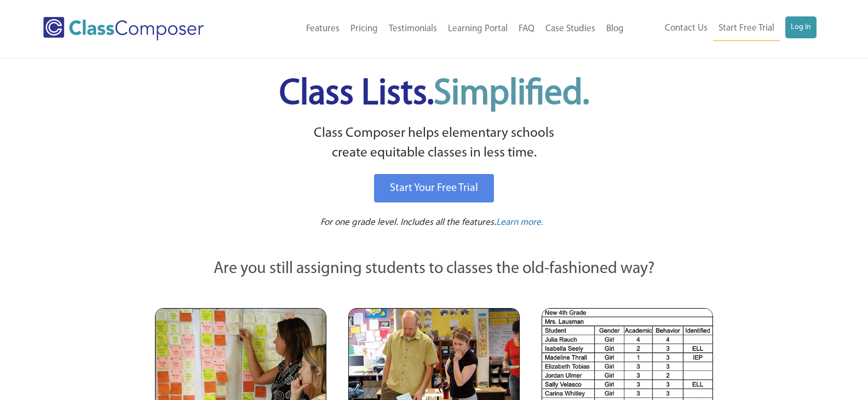 The width and height of the screenshot is (868, 400). What do you see at coordinates (123, 28) in the screenshot?
I see `img: Class Composer` at bounding box center [123, 28].